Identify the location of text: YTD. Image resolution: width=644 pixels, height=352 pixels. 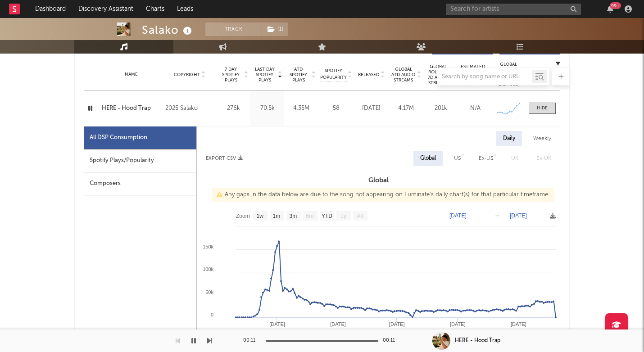
(327, 216).